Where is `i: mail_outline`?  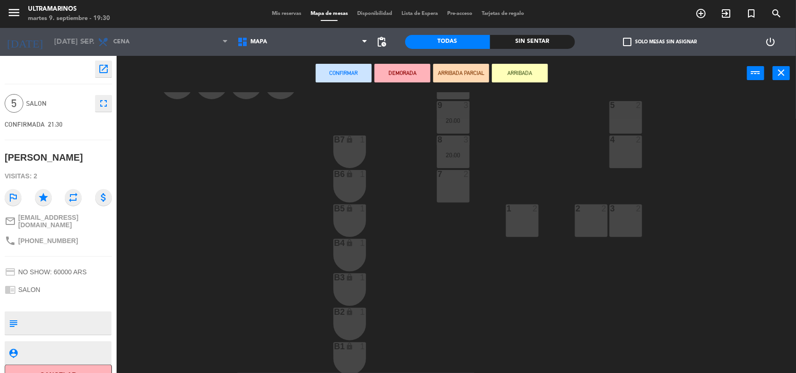 i: mail_outline is located at coordinates (10, 221).